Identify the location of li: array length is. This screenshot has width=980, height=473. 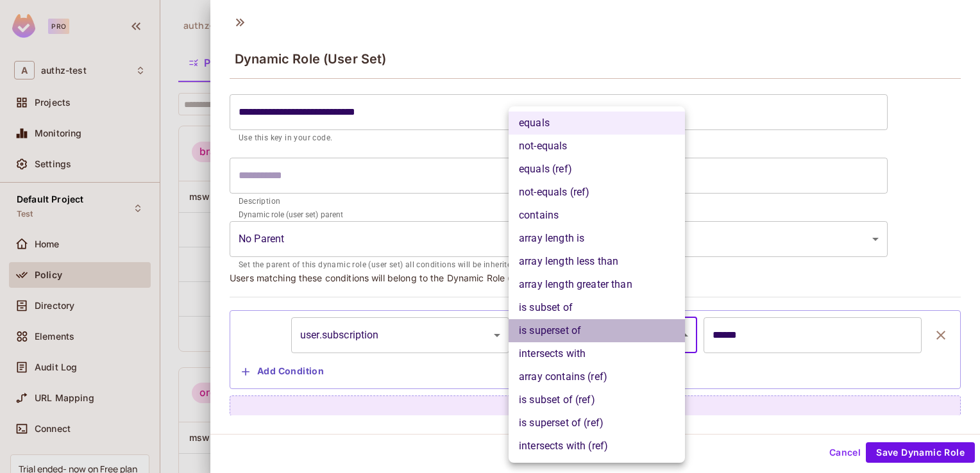
(597, 239).